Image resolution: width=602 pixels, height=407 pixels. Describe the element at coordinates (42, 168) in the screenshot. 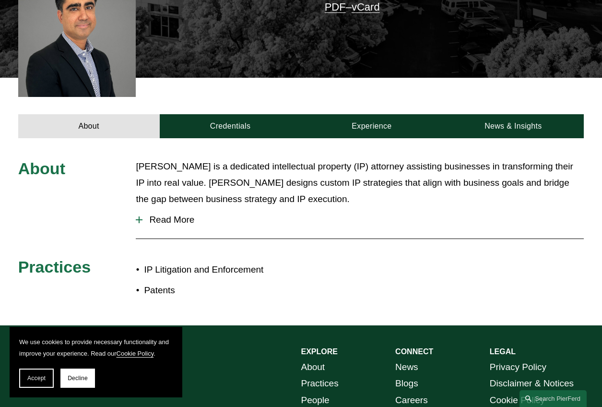

I see `span: About` at that location.